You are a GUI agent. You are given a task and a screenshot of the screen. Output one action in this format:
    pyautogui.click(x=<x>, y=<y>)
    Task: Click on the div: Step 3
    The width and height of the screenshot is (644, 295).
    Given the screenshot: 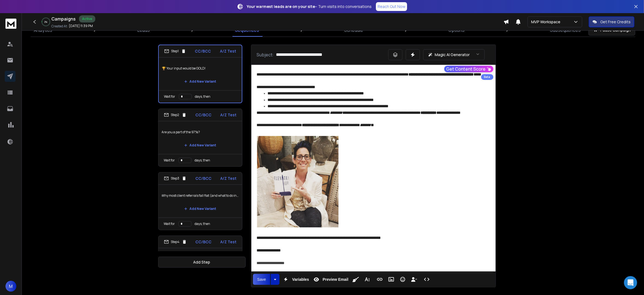 What is the action you would take?
    pyautogui.click(x=175, y=178)
    